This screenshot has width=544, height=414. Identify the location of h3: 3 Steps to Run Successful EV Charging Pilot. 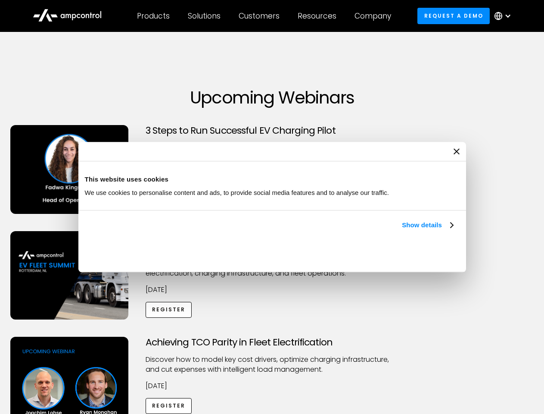
(272, 131).